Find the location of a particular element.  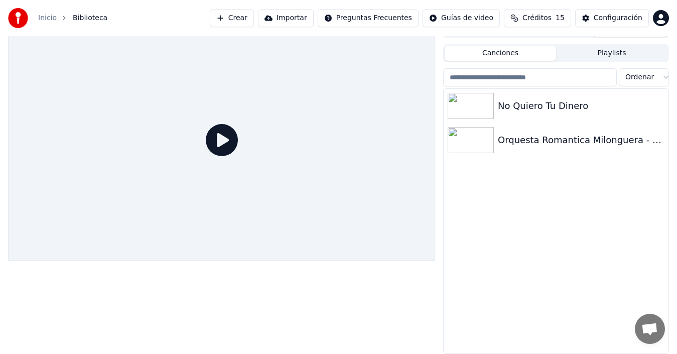

button: Playlists is located at coordinates (612, 53).